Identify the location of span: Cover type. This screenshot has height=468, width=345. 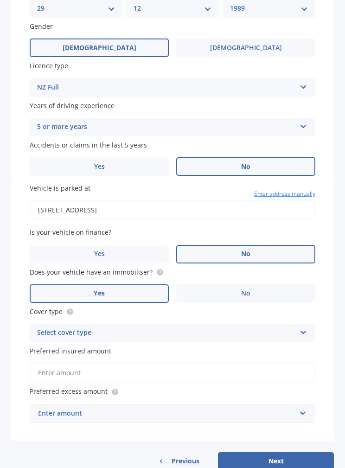
(46, 311).